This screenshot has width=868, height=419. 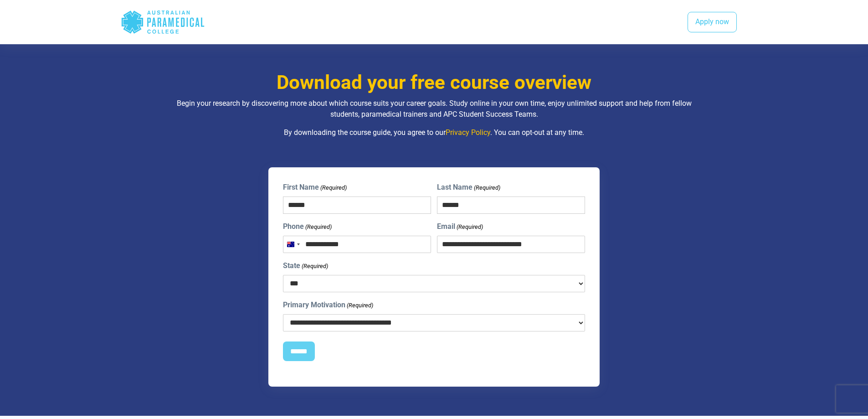 What do you see at coordinates (712, 22) in the screenshot?
I see `a: Apply now` at bounding box center [712, 22].